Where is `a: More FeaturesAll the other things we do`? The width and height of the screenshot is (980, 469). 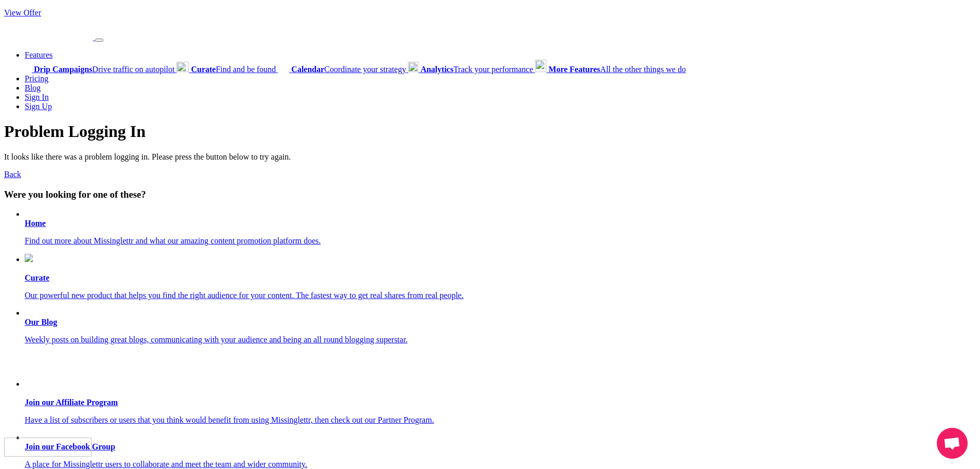
a: More FeaturesAll the other things we do is located at coordinates (610, 69).